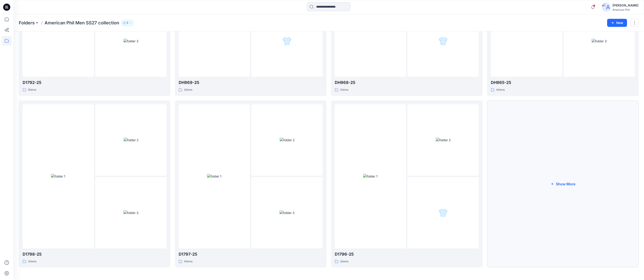  What do you see at coordinates (563, 83) in the screenshot?
I see `p: DH965-25` at bounding box center [563, 83].